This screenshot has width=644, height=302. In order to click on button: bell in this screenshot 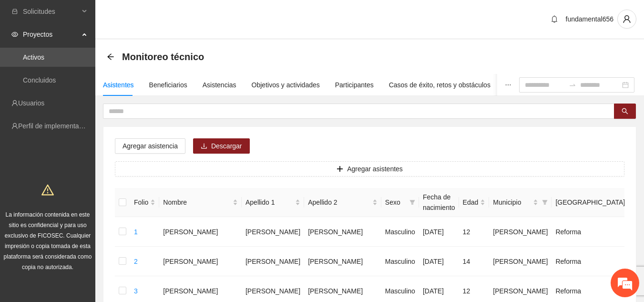, I will do `click(555, 19)`.